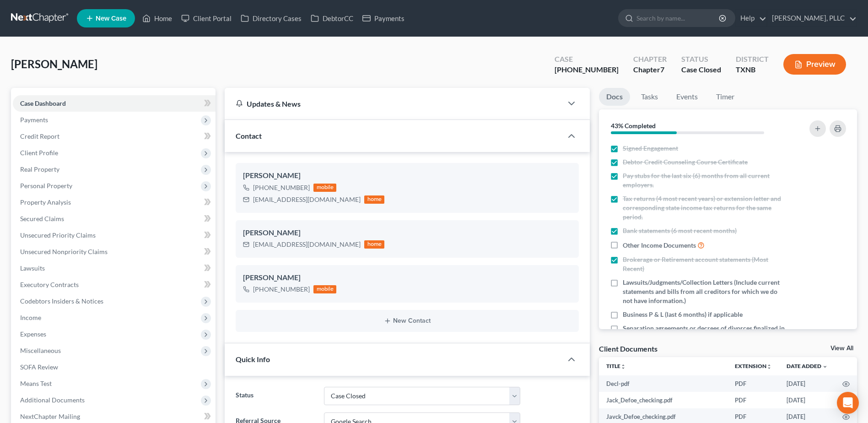 The image size is (868, 423). Describe the element at coordinates (114, 219) in the screenshot. I see `a: Secured Claims` at that location.